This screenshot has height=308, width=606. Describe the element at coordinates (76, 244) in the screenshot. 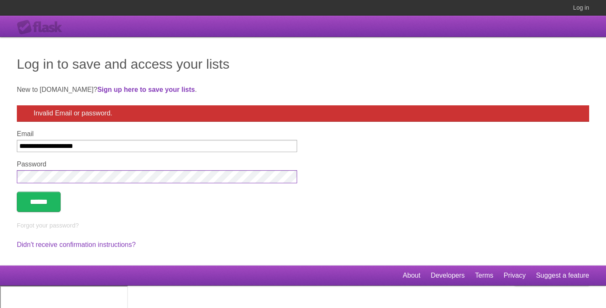

I see `a: Didn't receive confirmation instructions?` at that location.